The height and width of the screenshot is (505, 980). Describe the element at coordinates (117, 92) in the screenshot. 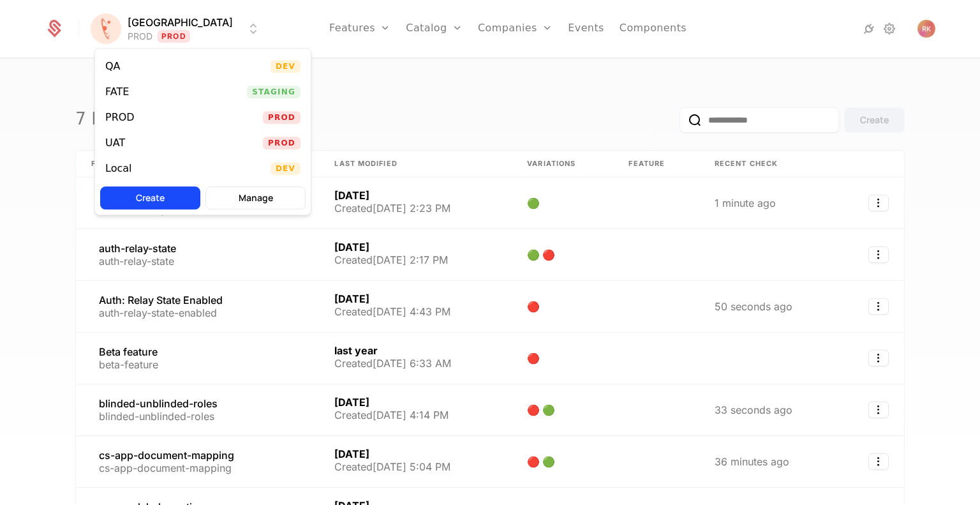

I see `div: FATE` at that location.